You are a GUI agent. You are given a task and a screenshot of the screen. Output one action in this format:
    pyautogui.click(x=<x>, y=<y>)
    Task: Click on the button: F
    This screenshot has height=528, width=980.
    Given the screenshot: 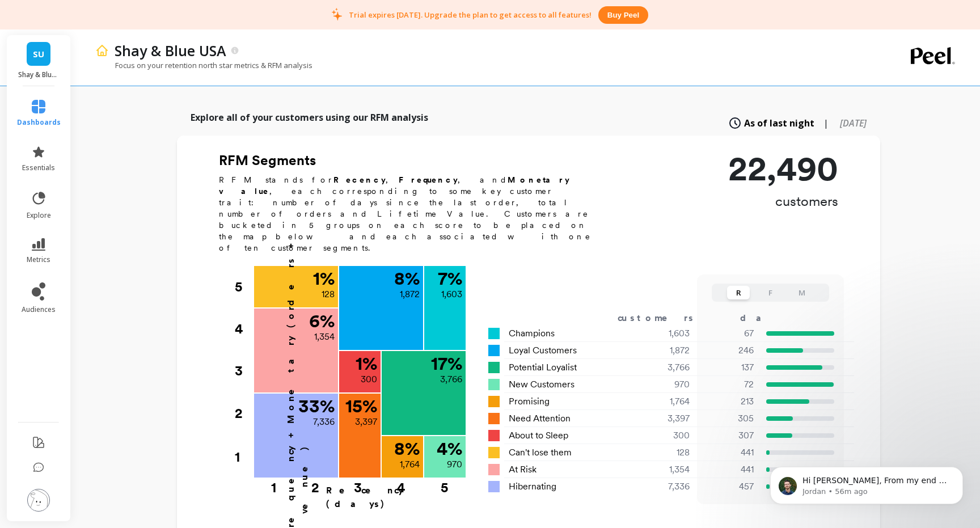 What is the action you would take?
    pyautogui.click(x=770, y=292)
    